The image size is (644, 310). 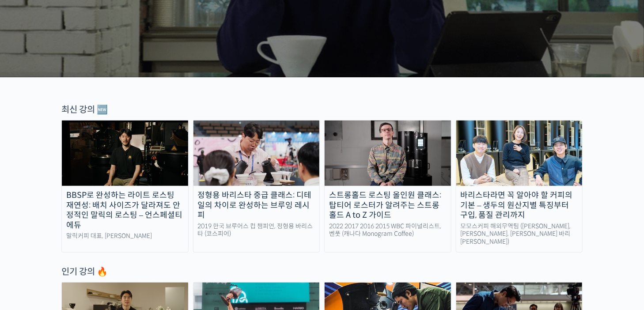 I want to click on span: 설정, so click(x=142, y=253).